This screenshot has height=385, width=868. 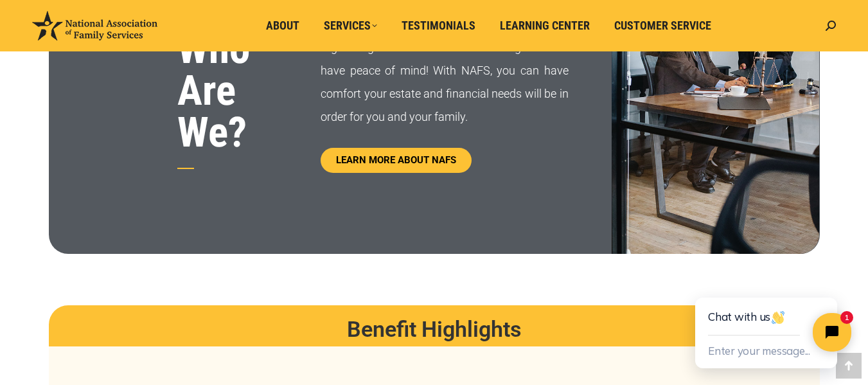 I want to click on h3: Who Are We?, so click(x=233, y=91).